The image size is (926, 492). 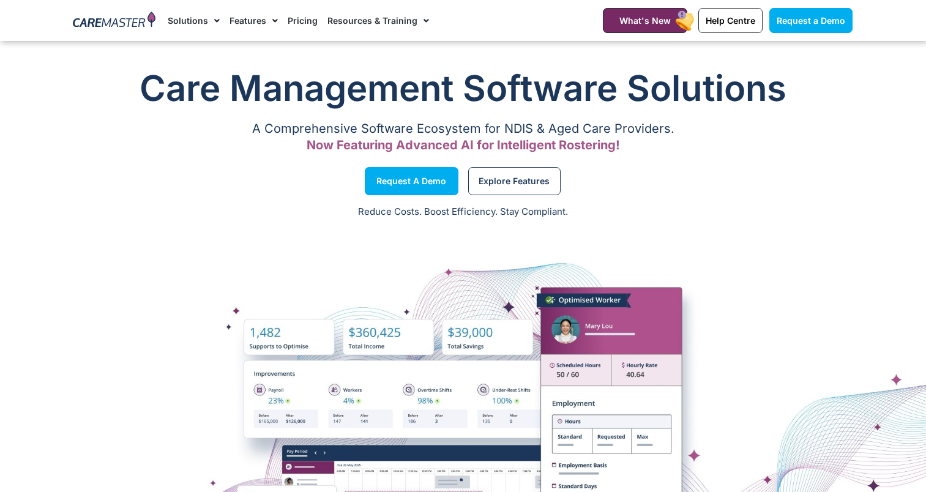 I want to click on span: Help Centre, so click(x=730, y=20).